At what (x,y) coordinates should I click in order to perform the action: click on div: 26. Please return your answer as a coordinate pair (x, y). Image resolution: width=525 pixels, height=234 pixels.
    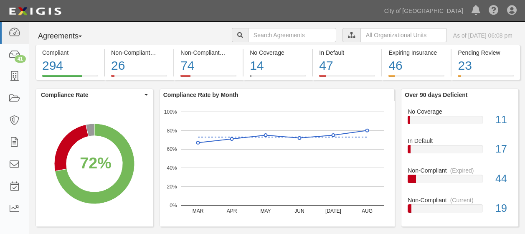
    Looking at the image, I should click on (139, 66).